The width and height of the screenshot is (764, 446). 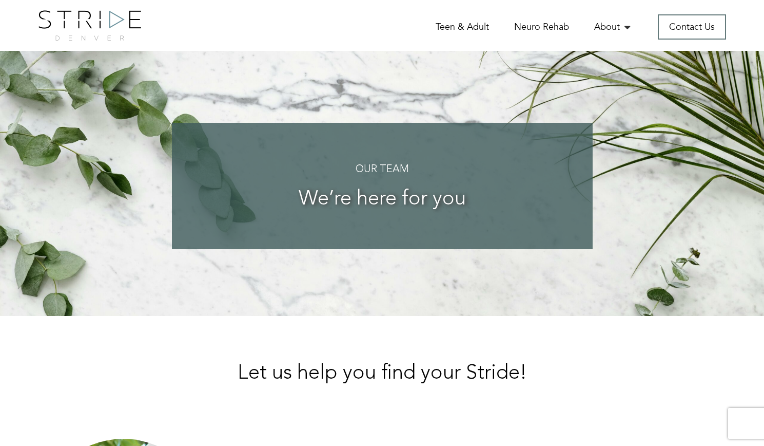 What do you see at coordinates (463, 27) in the screenshot?
I see `a: Teen & Adult` at bounding box center [463, 27].